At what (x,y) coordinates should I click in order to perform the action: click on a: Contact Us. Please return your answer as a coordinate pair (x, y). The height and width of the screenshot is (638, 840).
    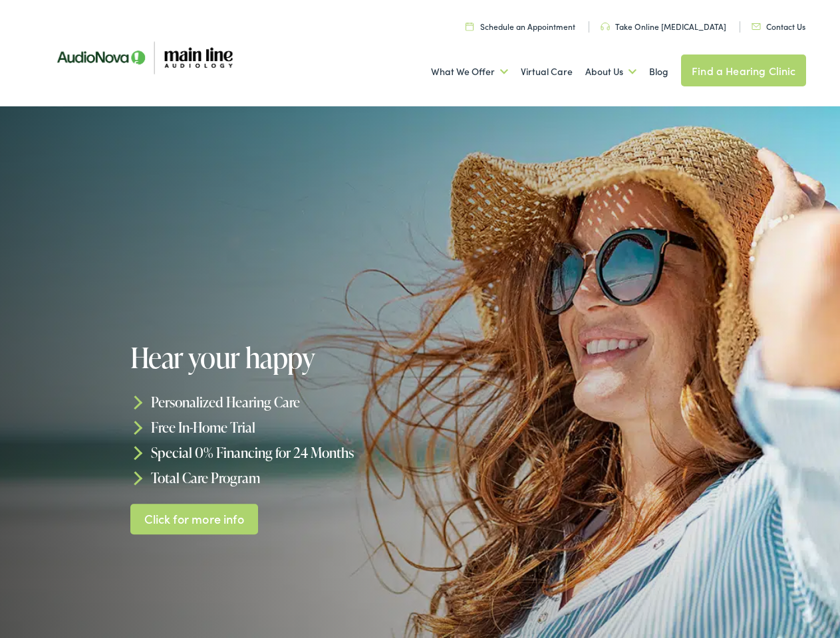
    Looking at the image, I should click on (779, 26).